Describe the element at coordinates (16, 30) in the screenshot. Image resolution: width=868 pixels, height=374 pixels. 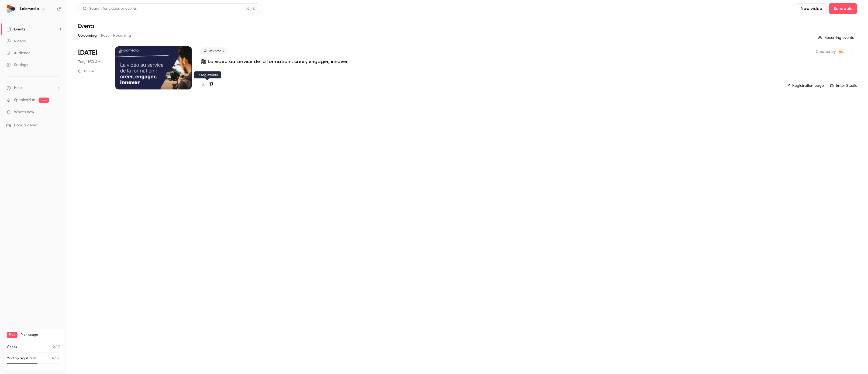
I see `div: Events` at that location.